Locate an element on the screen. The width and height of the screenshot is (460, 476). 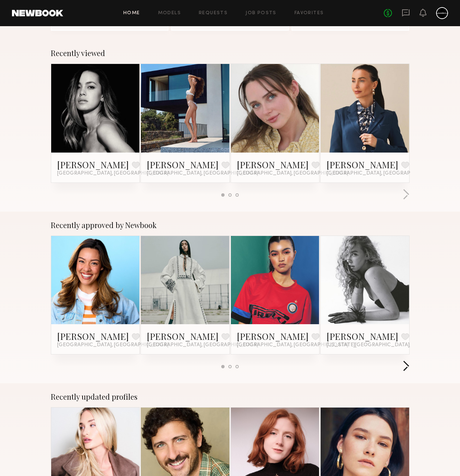
a: Models is located at coordinates (169, 13).